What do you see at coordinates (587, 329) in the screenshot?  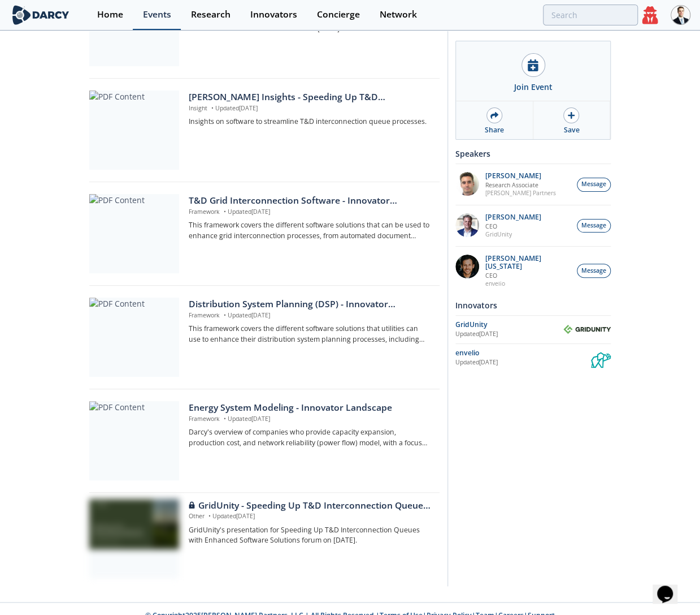 I see `img: GridUnity` at bounding box center [587, 329].